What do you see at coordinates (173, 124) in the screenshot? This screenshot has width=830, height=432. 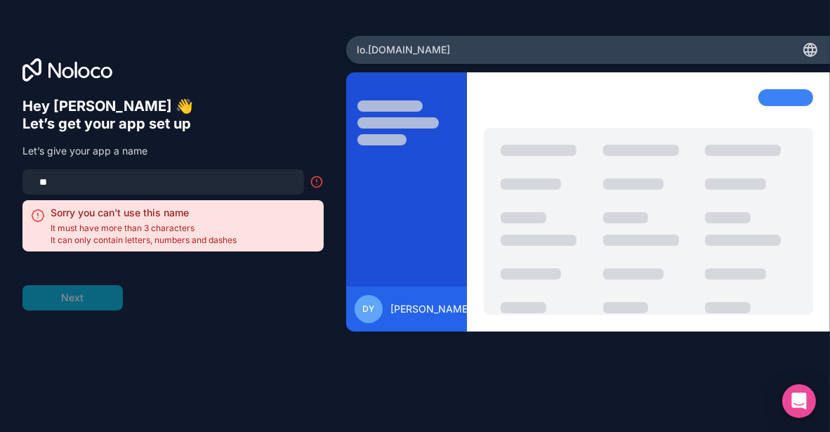 I see `h6: Let’s get your app set up` at bounding box center [173, 124].